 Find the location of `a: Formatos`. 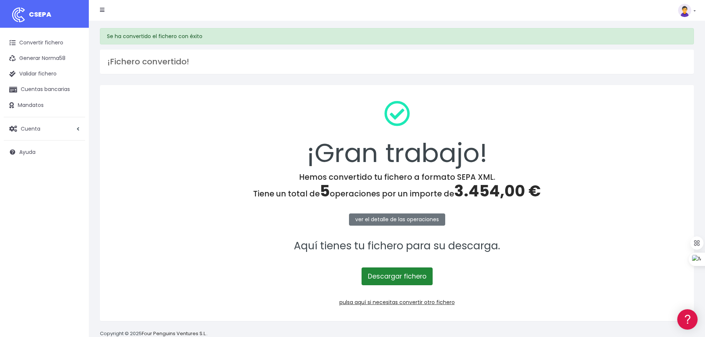

a: Formatos is located at coordinates (74, 99).